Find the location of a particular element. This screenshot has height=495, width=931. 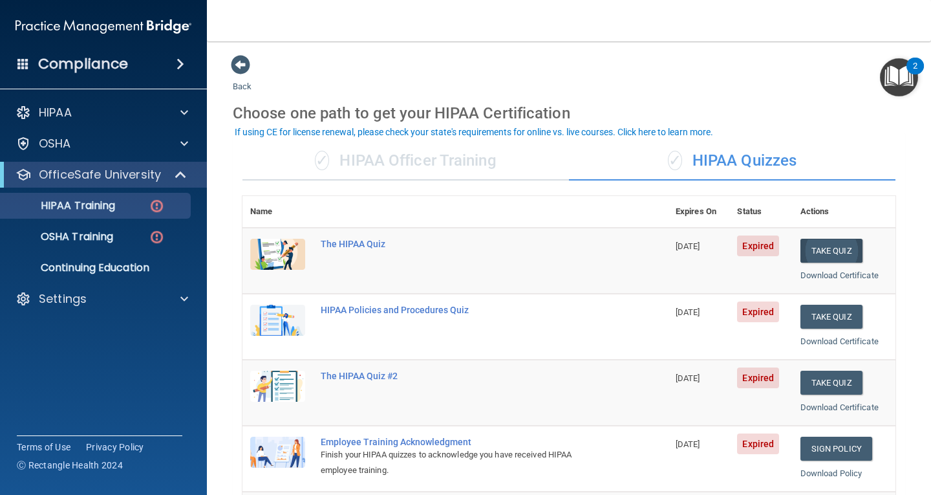

div: Employee Training Acknowledgment is located at coordinates (462, 442).